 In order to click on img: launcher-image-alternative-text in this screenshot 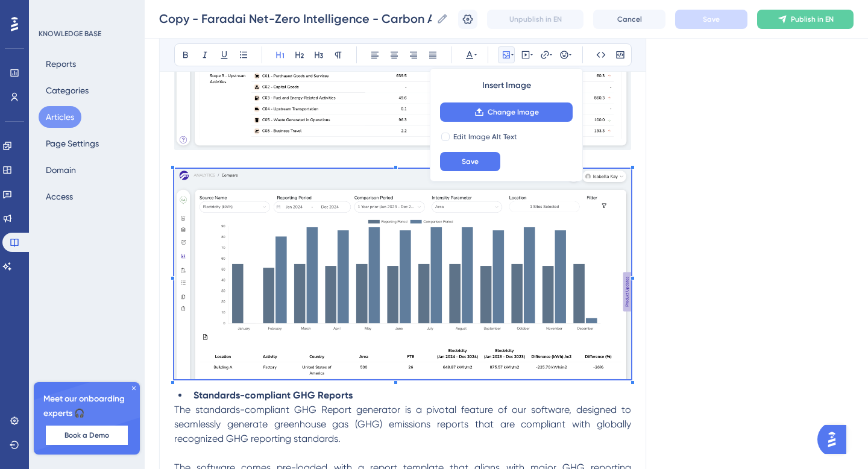, I will do `click(15, 18)`.